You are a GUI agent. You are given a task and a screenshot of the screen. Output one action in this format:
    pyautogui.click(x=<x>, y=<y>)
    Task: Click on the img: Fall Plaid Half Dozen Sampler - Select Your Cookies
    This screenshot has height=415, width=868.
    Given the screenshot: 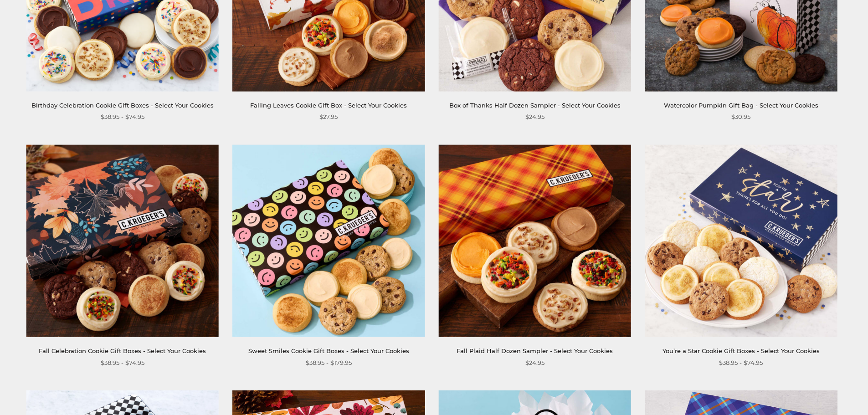 What is the action you would take?
    pyautogui.click(x=535, y=241)
    